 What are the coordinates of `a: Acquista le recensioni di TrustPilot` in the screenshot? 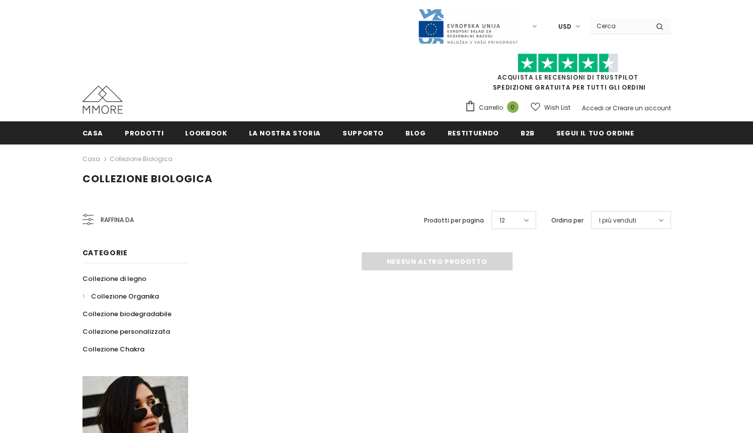 It's located at (568, 77).